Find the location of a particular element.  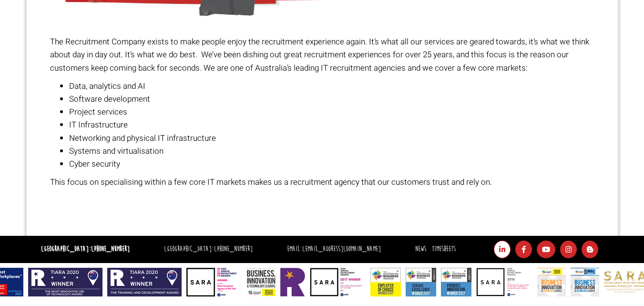

li: Systems and virtualisation is located at coordinates (331, 151).